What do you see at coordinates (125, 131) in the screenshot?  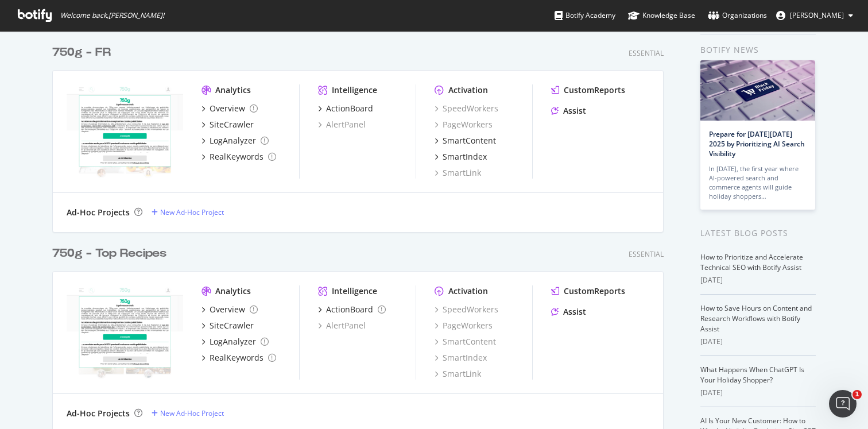 I see `img: www.750g.com` at bounding box center [125, 131].